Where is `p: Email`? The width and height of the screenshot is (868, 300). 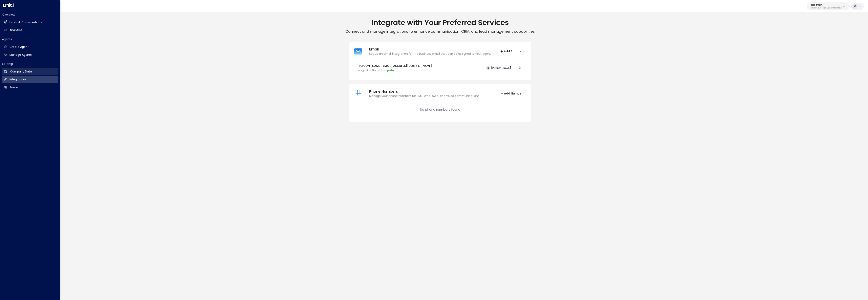
p: Email is located at coordinates (430, 49).